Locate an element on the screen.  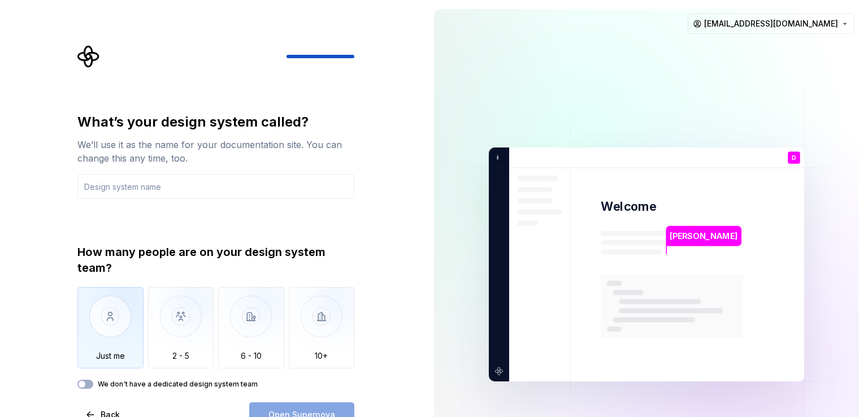
div: What’s your design system called? is located at coordinates (216, 122).